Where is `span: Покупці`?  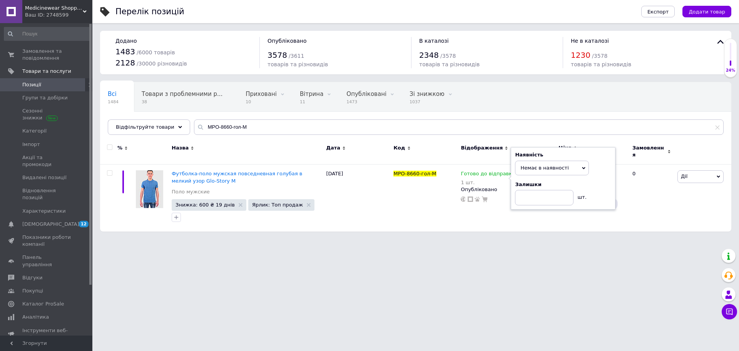 span: Покупці is located at coordinates (33, 291).